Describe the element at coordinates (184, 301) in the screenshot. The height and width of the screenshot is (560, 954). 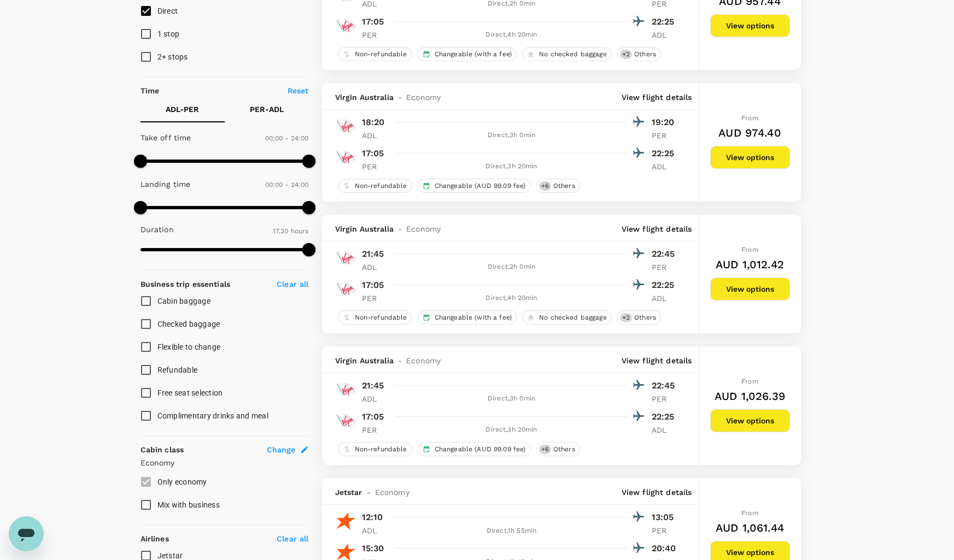
I see `span: Cabin baggage` at that location.